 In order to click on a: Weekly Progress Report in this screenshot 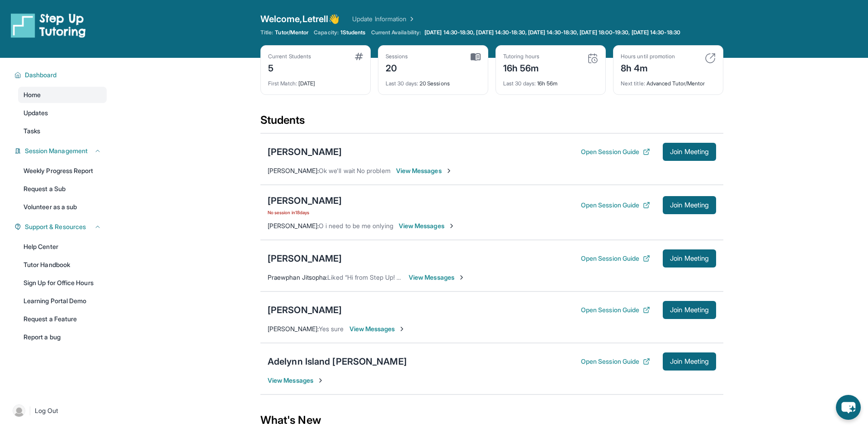, I will do `click(63, 171)`.